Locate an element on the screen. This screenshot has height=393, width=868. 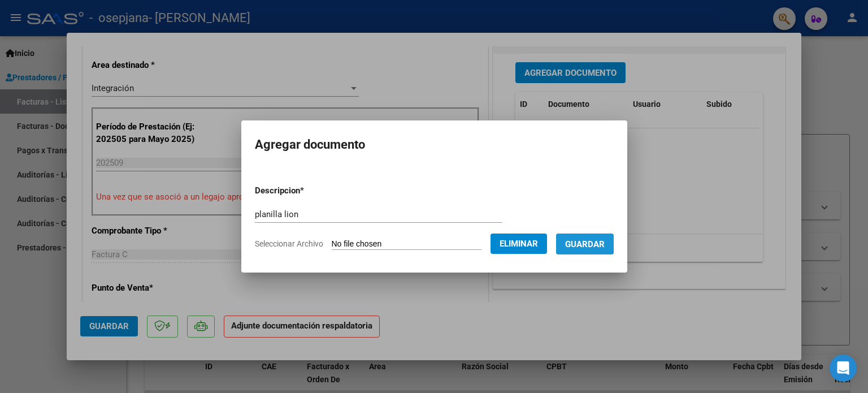
h2: Agregar documento is located at coordinates (434, 145).